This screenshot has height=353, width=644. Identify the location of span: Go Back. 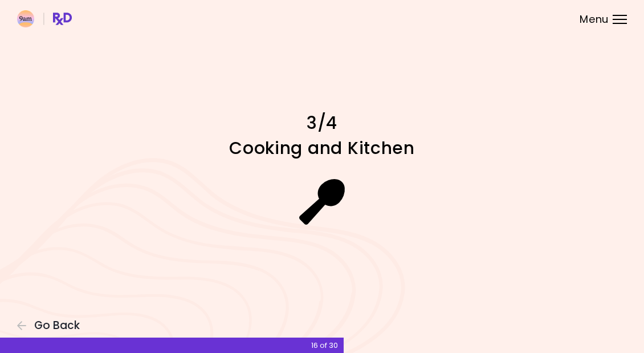
(57, 326).